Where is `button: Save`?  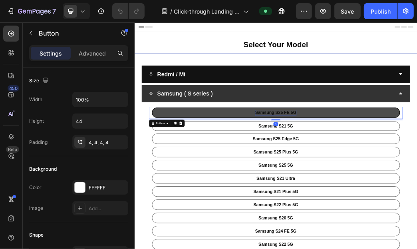 button: Save is located at coordinates (348, 11).